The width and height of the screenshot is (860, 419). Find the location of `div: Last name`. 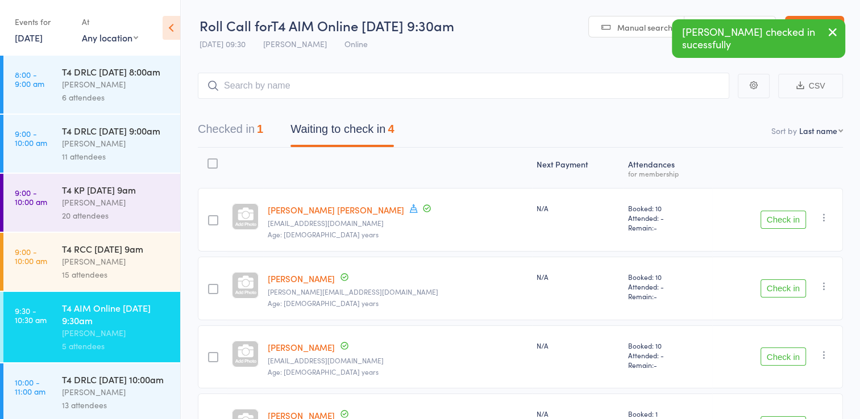

div: Last name is located at coordinates (818, 131).